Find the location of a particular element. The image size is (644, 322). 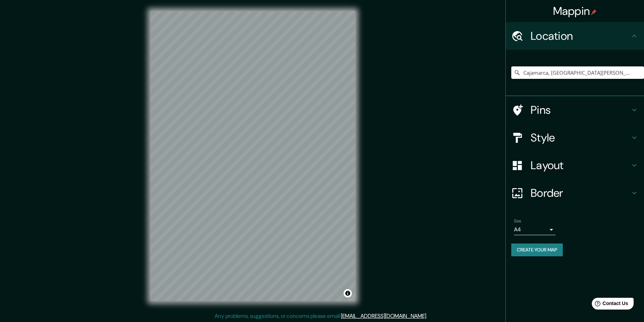

div: Border is located at coordinates (575, 193).